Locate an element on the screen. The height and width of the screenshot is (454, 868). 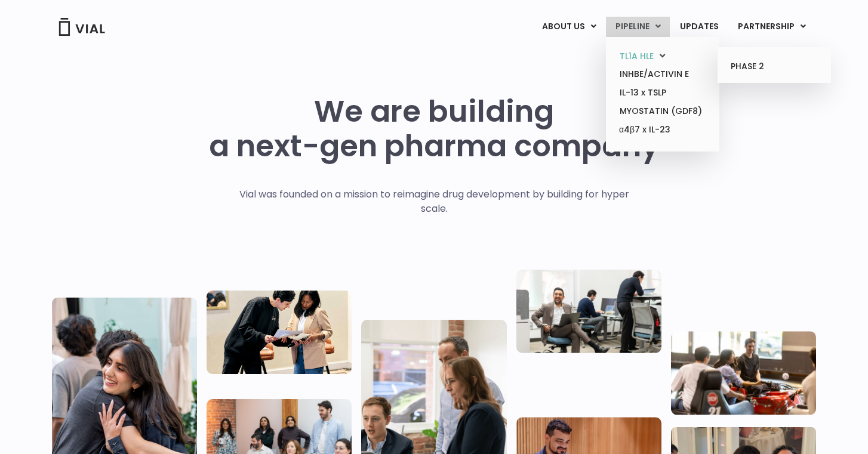
a: α4β7 x IL-23 is located at coordinates (662, 130).